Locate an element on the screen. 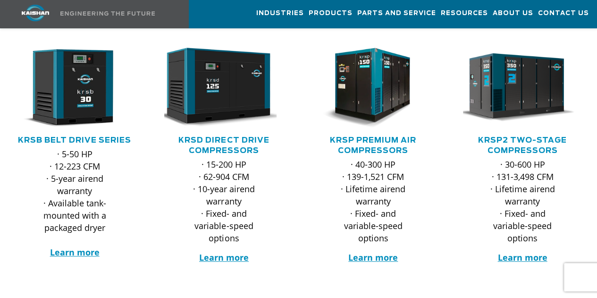 This screenshot has width=597, height=298. a: Resources is located at coordinates (464, 13).